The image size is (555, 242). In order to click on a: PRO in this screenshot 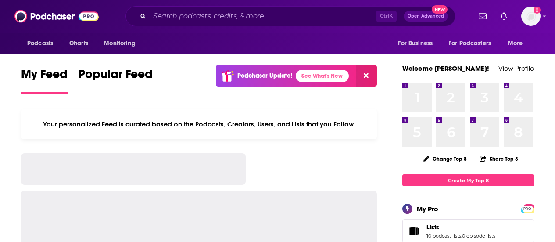, I will do `click(527, 208)`.